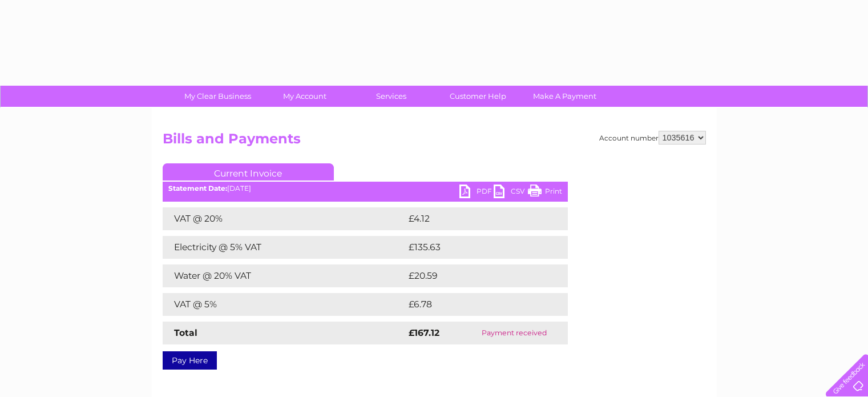 This screenshot has width=868, height=397. What do you see at coordinates (511, 193) in the screenshot?
I see `a: CSV` at bounding box center [511, 193].